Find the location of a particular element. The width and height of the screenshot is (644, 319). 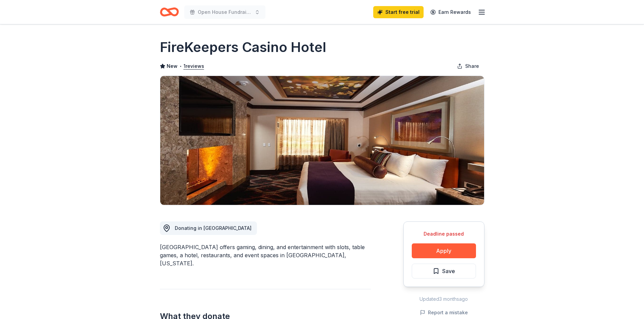

span: Share is located at coordinates (472, 66).